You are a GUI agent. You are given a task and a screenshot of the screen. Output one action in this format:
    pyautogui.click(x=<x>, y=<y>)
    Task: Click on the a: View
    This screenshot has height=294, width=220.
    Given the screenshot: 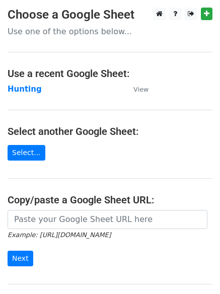 What is the action you would take?
    pyautogui.click(x=136, y=89)
    